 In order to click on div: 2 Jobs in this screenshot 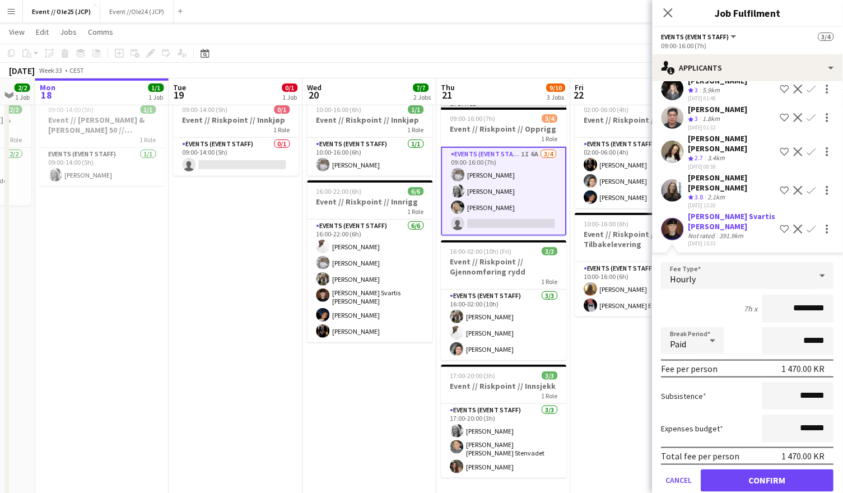, I will do `click(422, 97)`.